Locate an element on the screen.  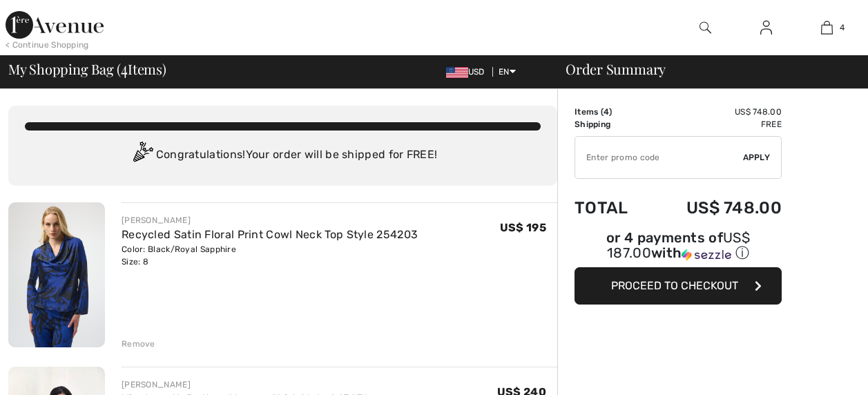
td: Free is located at coordinates (716, 124).